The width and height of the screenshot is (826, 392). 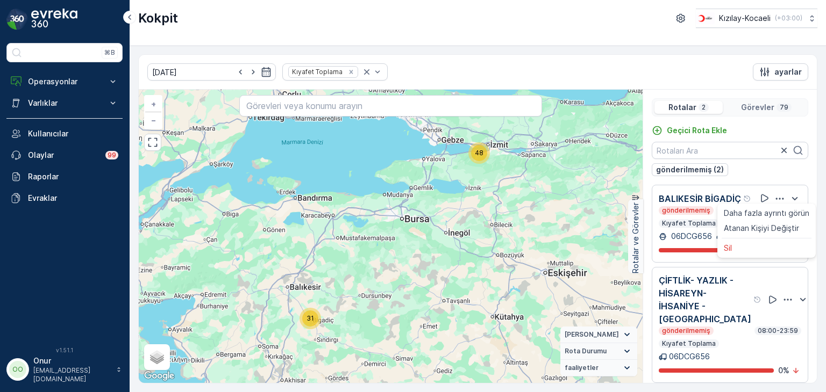 I want to click on span: Rota Durumu, so click(x=585, y=352).